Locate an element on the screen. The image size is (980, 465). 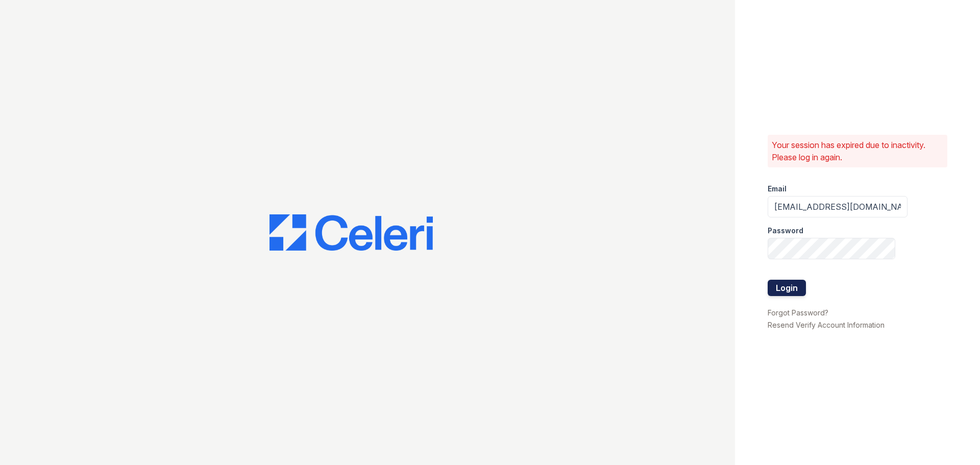
img: CE_Logo_Blue-a8612792a0a2168367f1c8372b55b34899dd931a85d93a1a3d3e32e68fde9ad4.png is located at coordinates (351, 232).